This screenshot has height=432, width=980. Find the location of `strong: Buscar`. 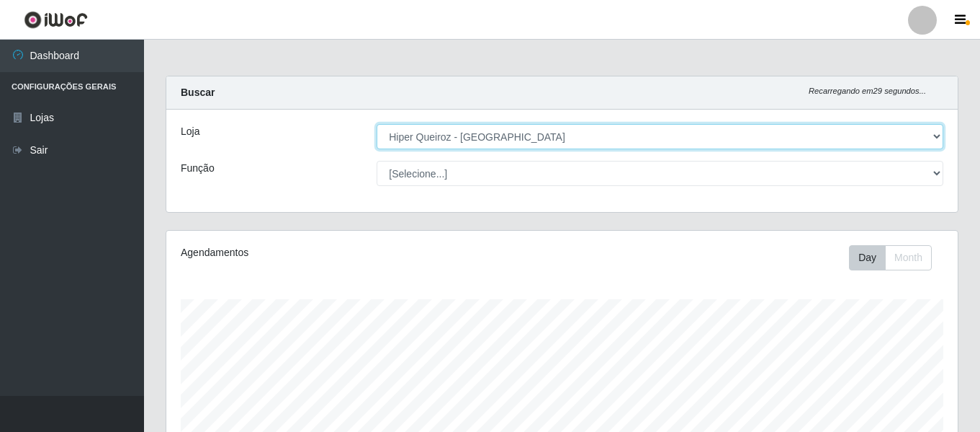

strong: Buscar is located at coordinates (197, 92).